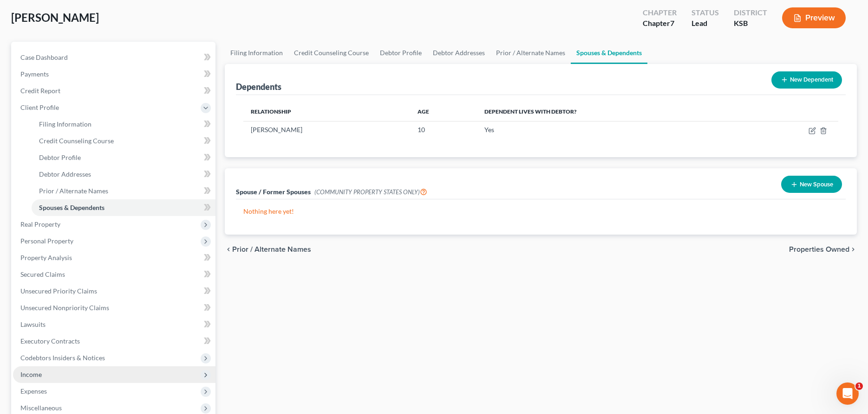 The image size is (868, 414). I want to click on span: Expenses, so click(34, 391).